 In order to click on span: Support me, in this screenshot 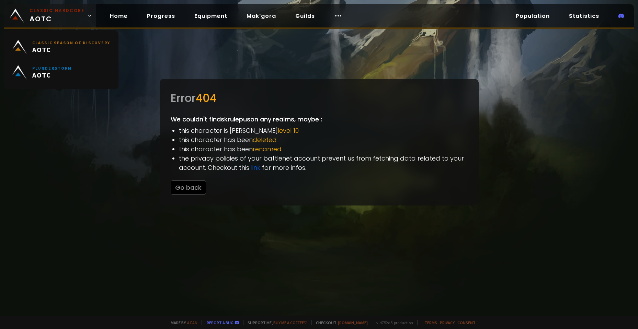, I will do `click(275, 323)`.